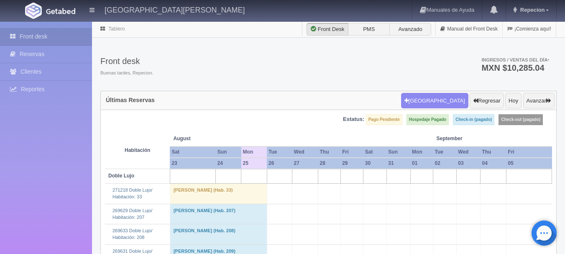 The height and width of the screenshot is (254, 565). What do you see at coordinates (531, 10) in the screenshot?
I see `span: Repecion` at bounding box center [531, 10].